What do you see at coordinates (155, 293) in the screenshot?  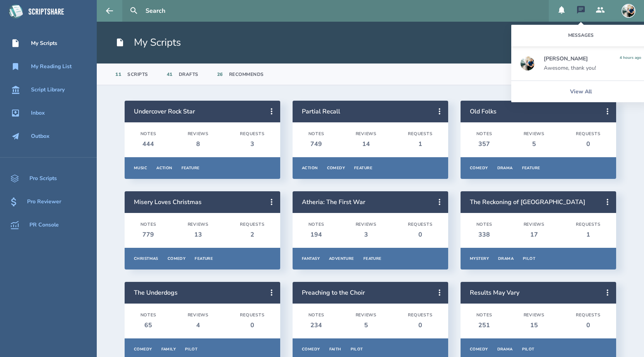 I see `a: The Underdogs` at bounding box center [155, 293].